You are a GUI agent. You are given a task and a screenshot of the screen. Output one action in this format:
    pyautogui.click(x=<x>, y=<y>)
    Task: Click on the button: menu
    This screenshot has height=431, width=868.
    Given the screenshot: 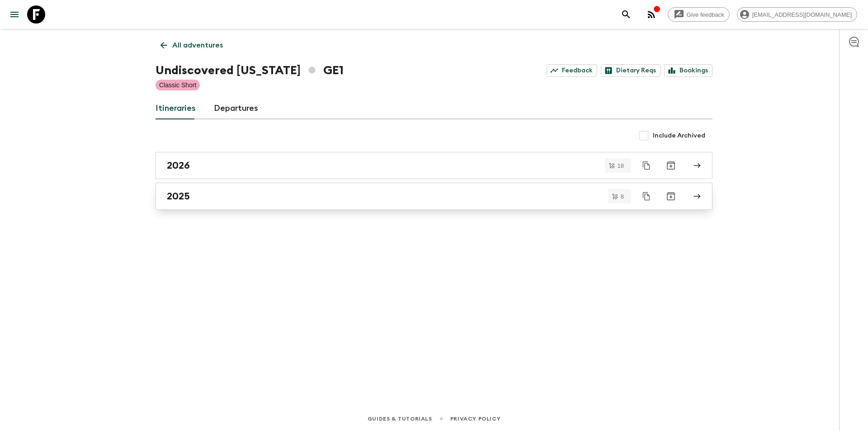 What is the action you would take?
    pyautogui.click(x=15, y=15)
    